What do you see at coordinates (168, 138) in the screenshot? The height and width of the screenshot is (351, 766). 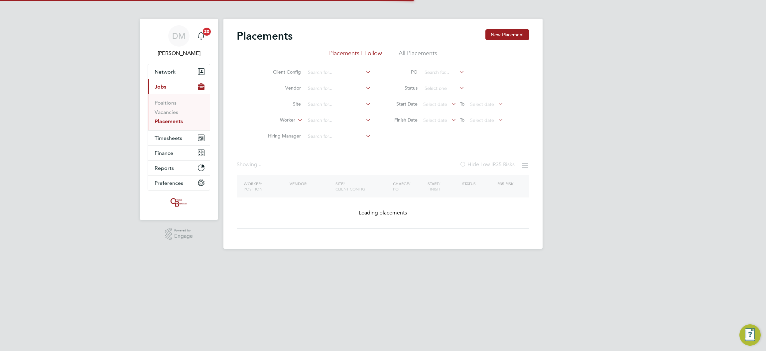 I see `span: Timesheets` at bounding box center [168, 138].